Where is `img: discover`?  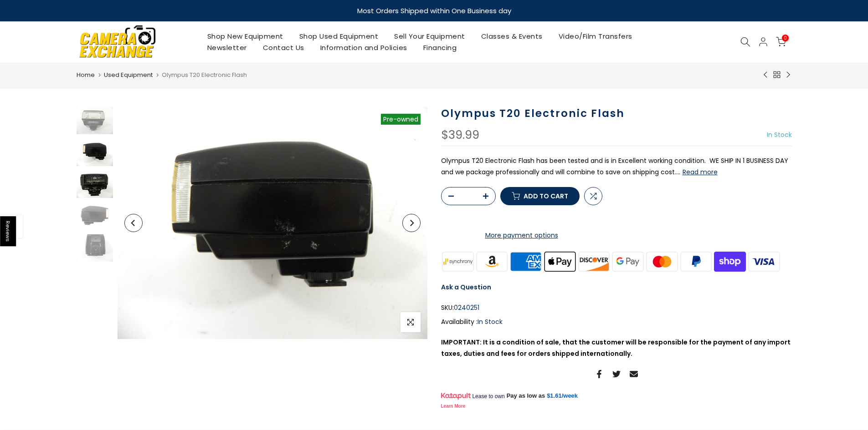 img: discover is located at coordinates (594, 261).